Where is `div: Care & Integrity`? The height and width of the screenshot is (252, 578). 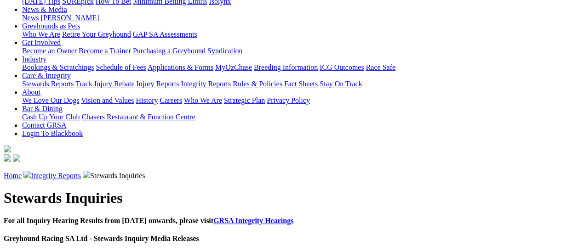 div: Care & Integrity is located at coordinates (298, 84).